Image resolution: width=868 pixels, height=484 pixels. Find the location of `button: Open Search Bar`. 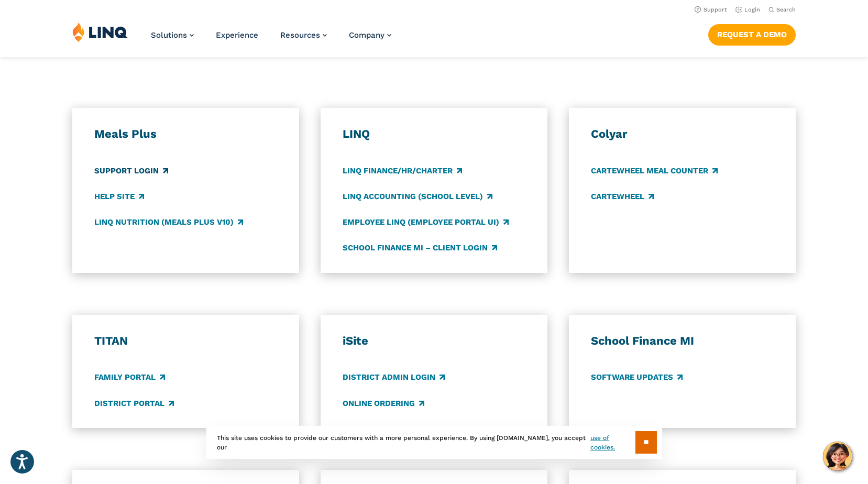

button: Open Search Bar is located at coordinates (782, 9).